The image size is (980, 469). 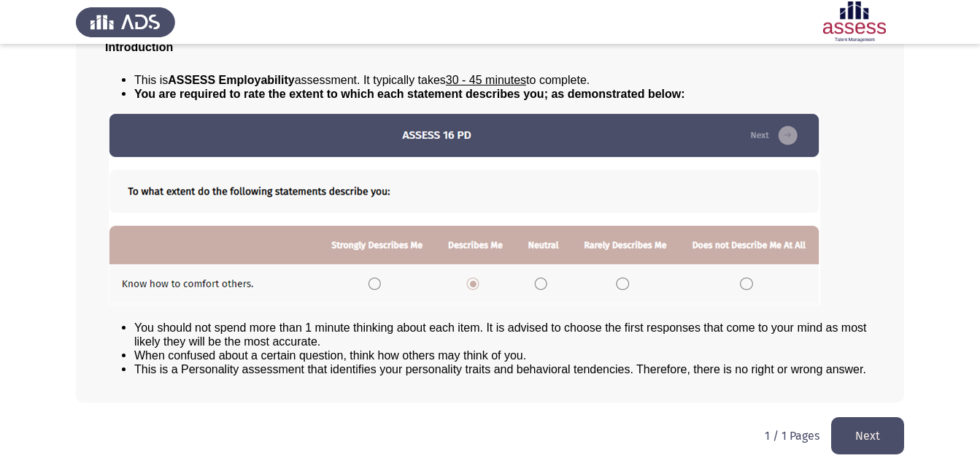 I want to click on p: 1 / 1 Pages, so click(x=792, y=435).